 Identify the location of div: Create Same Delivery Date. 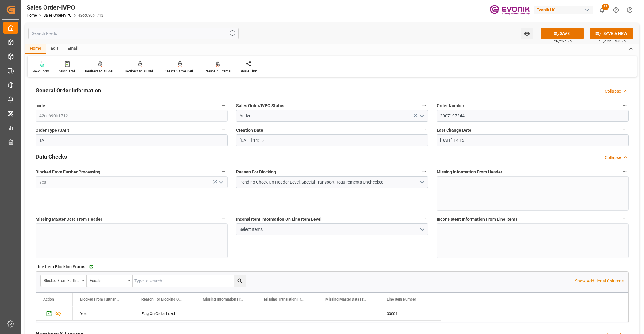
(180, 71).